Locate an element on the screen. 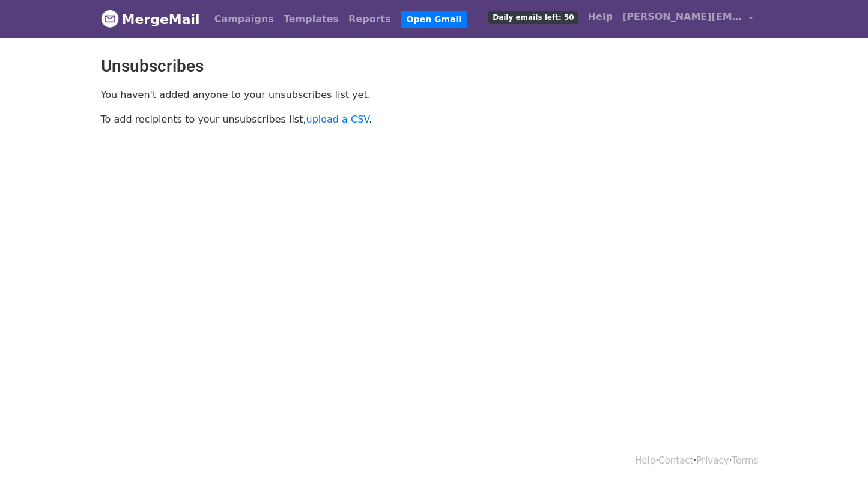  a: Open Gmail is located at coordinates (434, 19).